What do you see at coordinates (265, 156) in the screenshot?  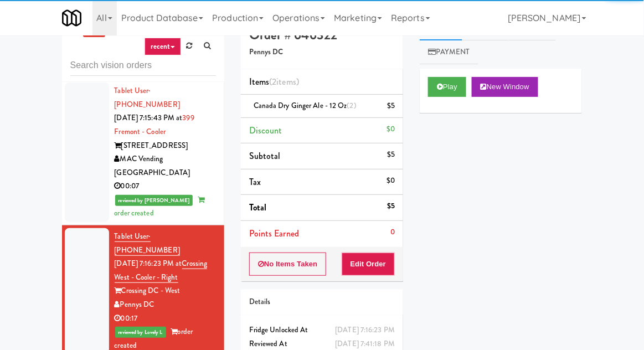 I see `span: Subtotal` at bounding box center [265, 156].